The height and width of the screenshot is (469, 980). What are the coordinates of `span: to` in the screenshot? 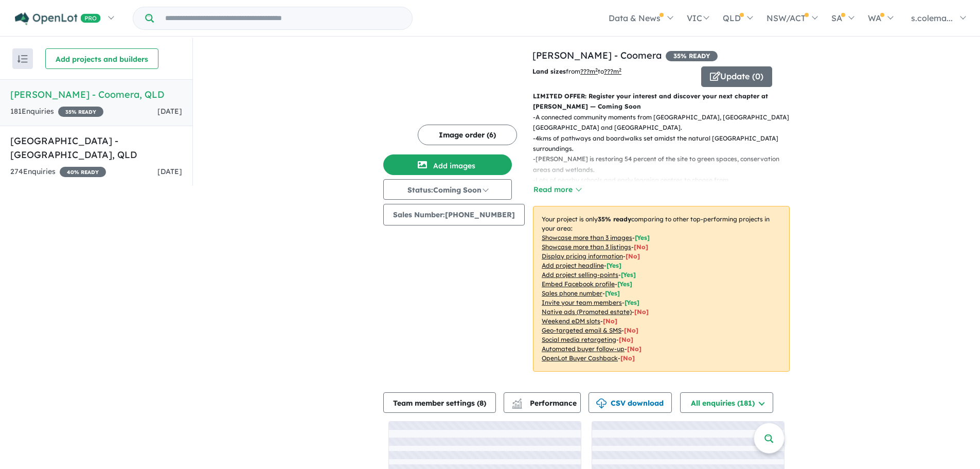 It's located at (610, 71).